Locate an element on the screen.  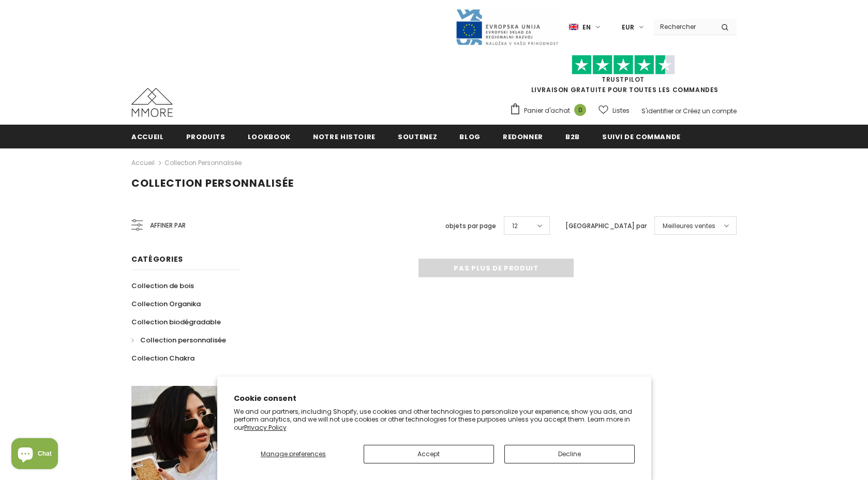
a: Blog is located at coordinates (470, 136).